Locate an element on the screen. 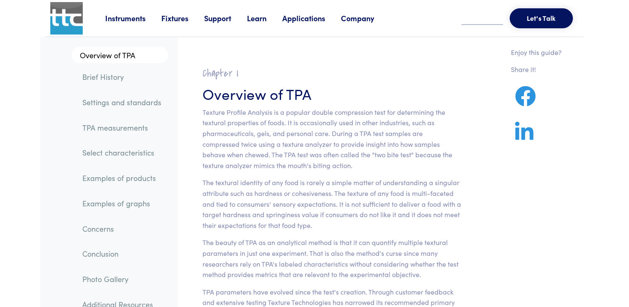  a: TPA measurements is located at coordinates (122, 128).